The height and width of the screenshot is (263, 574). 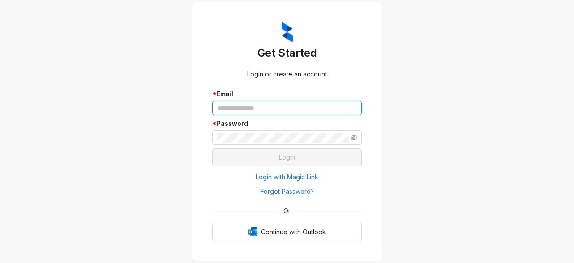 What do you see at coordinates (287, 94) in the screenshot?
I see `div: Email` at bounding box center [287, 94].